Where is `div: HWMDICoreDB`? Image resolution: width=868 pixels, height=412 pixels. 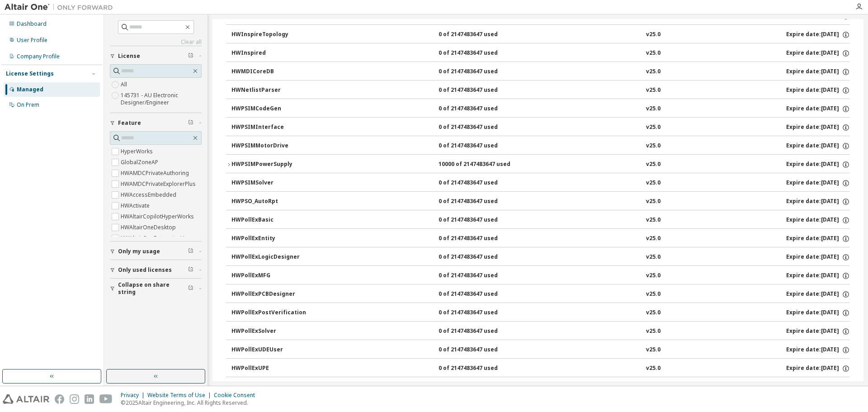 div: HWMDICoreDB is located at coordinates (272, 72).